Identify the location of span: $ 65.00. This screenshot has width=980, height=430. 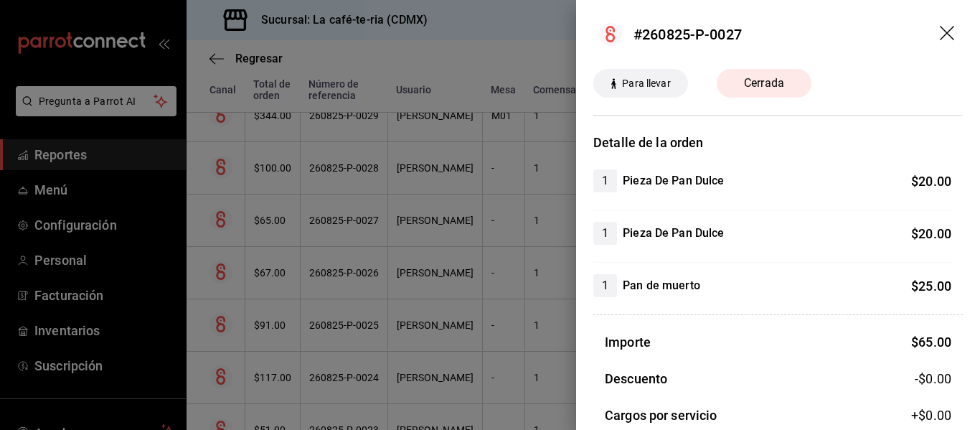
(931, 342).